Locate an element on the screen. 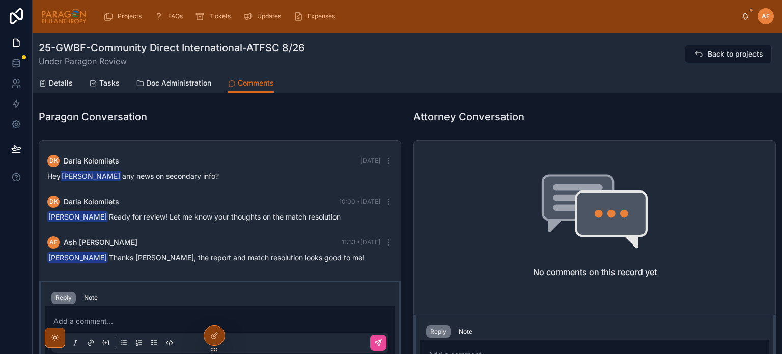  a: Updates is located at coordinates (264, 16).